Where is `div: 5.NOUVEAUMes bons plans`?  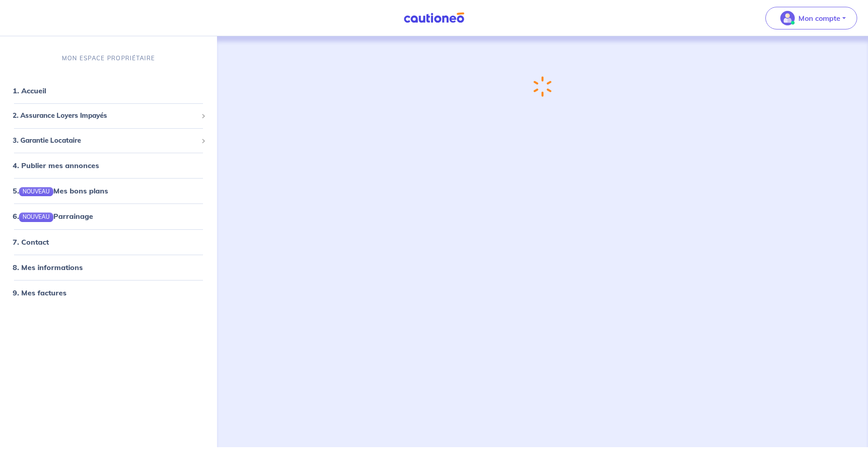 div: 5.NOUVEAUMes bons plans is located at coordinates (109, 190).